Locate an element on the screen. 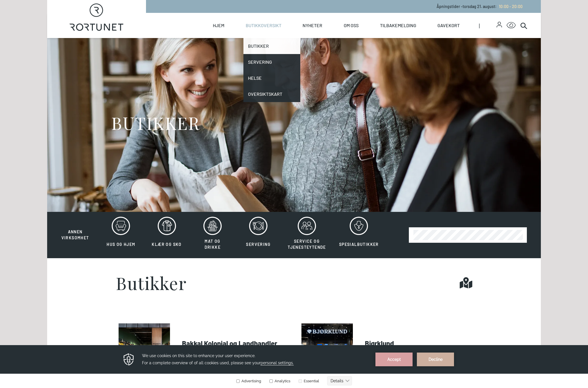 This screenshot has height=388, width=588. label: Advertising is located at coordinates (249, 37).